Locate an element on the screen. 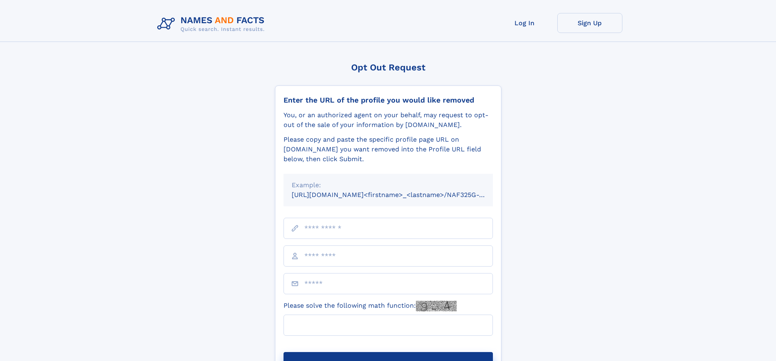 The image size is (776, 361). div: Example: is located at coordinates (388, 185).